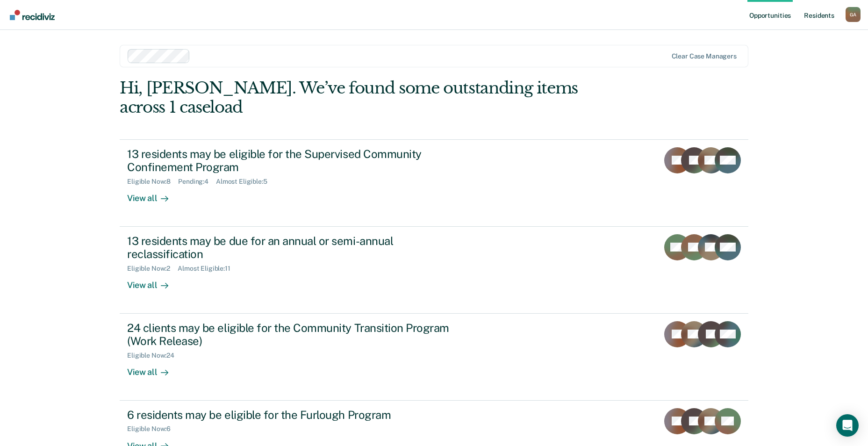 Image resolution: width=868 pixels, height=446 pixels. I want to click on div: Open Intercom Messenger, so click(847, 425).